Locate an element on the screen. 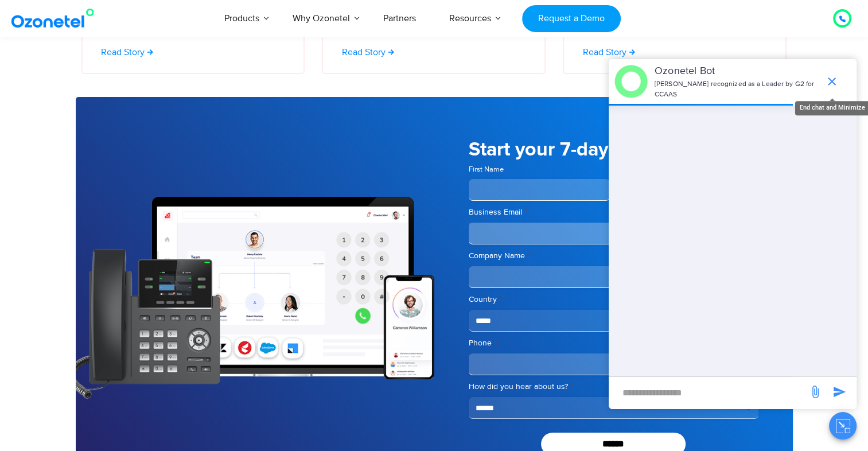 Image resolution: width=868 pixels, height=451 pixels. button: Close chat is located at coordinates (843, 426).